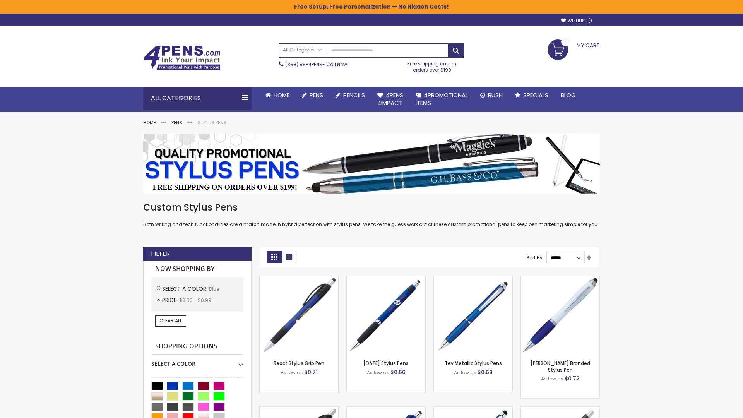 The height and width of the screenshot is (418, 743). Describe the element at coordinates (304, 64) in the screenshot. I see `a: (888) 88-4PENS` at that location.